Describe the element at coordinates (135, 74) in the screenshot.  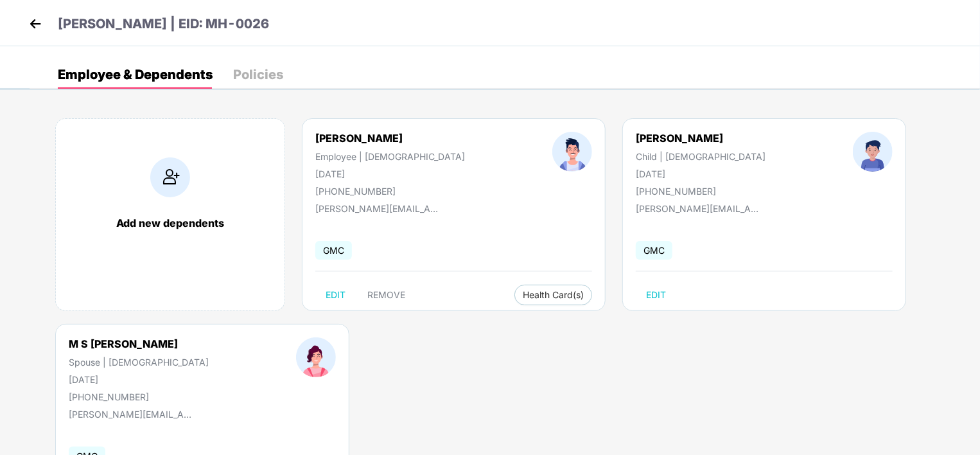
I see `div: Employee & Dependents` at that location.